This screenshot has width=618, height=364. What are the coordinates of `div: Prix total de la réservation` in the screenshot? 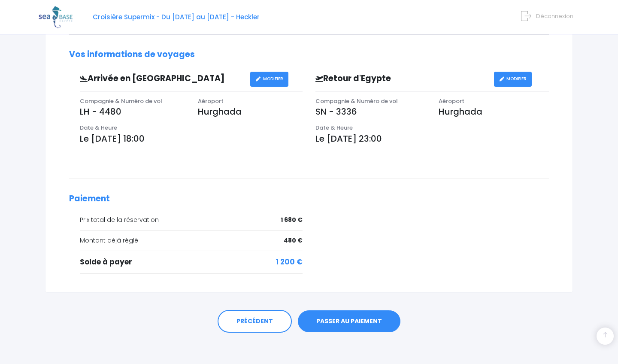 It's located at (191, 220).